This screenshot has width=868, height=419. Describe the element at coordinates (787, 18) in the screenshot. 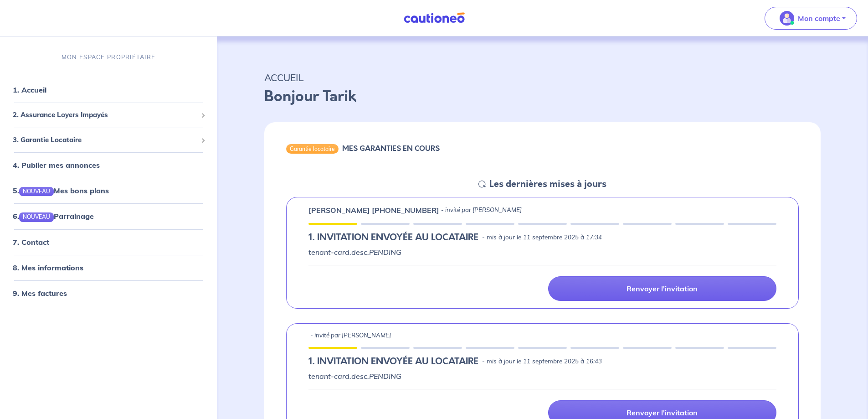

I see `img: illu_account_valid_menu.svg` at that location.